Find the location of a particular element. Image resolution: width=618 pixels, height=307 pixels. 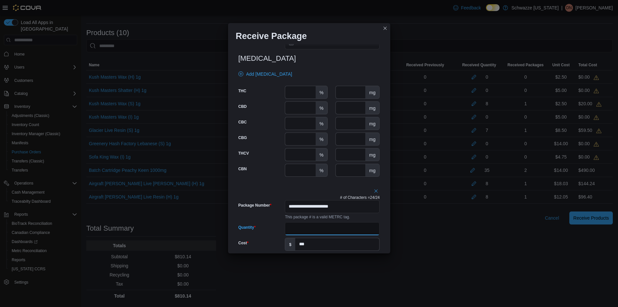

label: Cost is located at coordinates (243, 243).